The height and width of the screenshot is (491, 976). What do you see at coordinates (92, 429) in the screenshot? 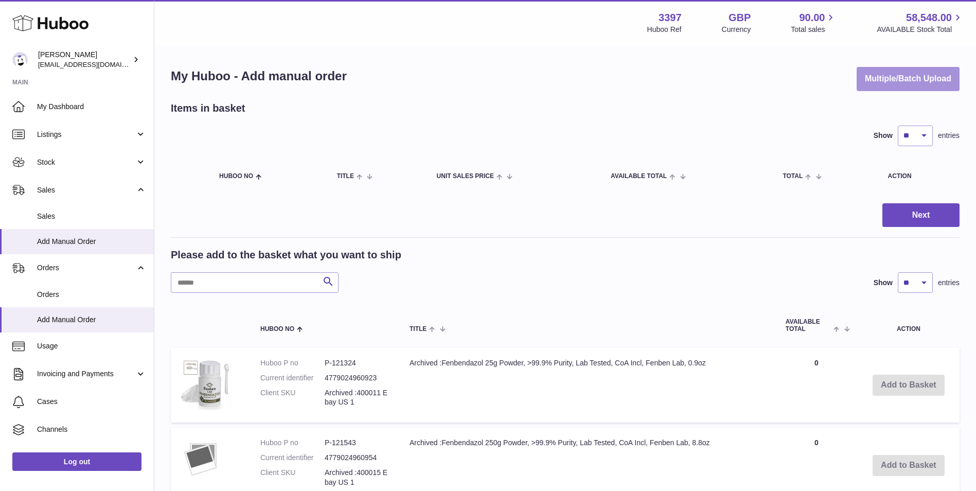
I see `span: Channels` at bounding box center [92, 429].